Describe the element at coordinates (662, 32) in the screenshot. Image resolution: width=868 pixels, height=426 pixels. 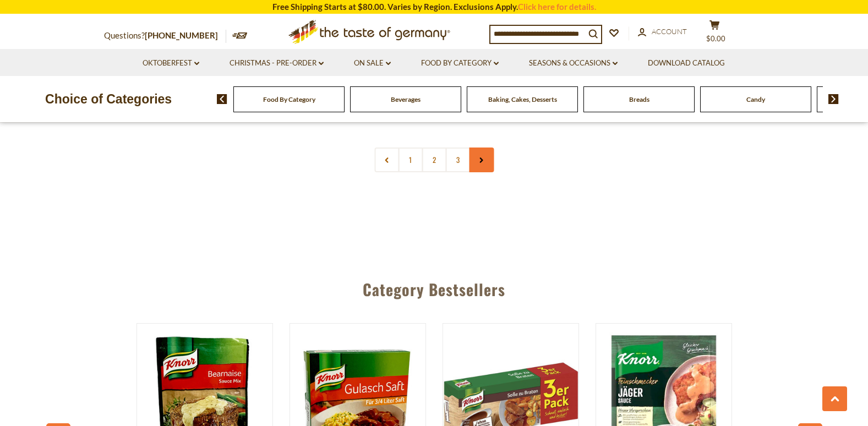
I see `a: Account` at that location.